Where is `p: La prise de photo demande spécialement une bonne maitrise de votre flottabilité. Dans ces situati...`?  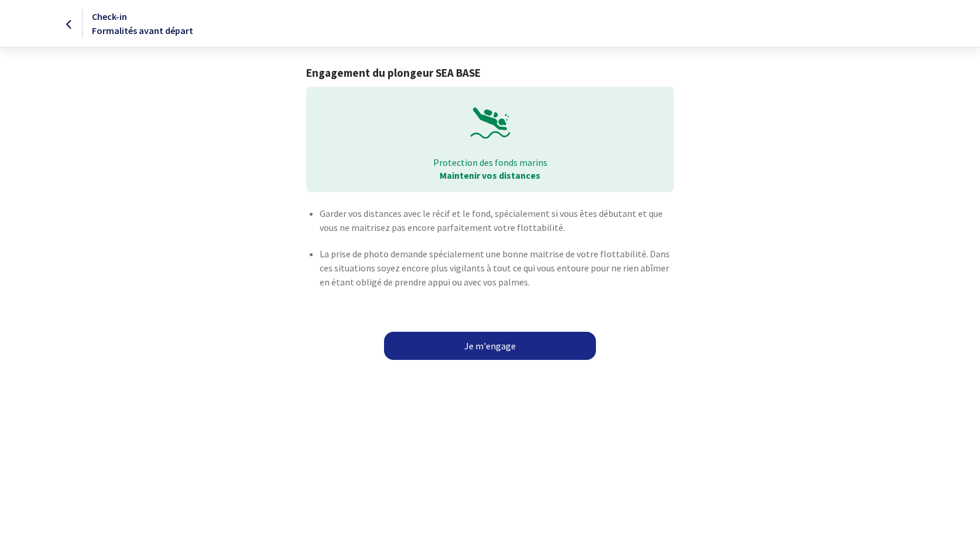 p: La prise de photo demande spécialement une bonne maitrise de votre flottabilité. Dans ces situati... is located at coordinates (497, 267).